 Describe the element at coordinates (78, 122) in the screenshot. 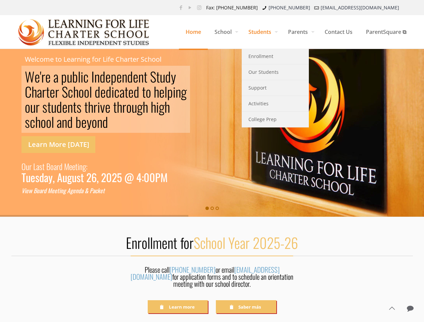

I see `div: b` at that location.